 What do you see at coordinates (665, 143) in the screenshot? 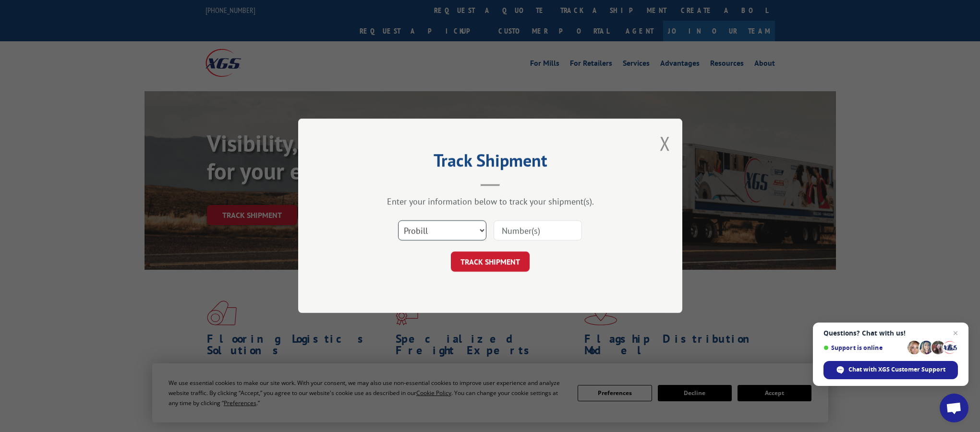
I see `button: Close modal` at bounding box center [665, 143].